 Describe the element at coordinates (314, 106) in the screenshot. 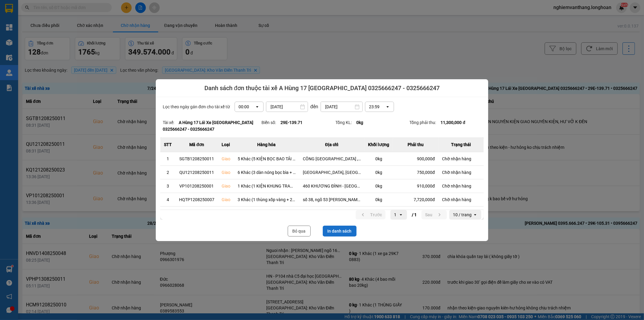

I see `div: đến` at that location.